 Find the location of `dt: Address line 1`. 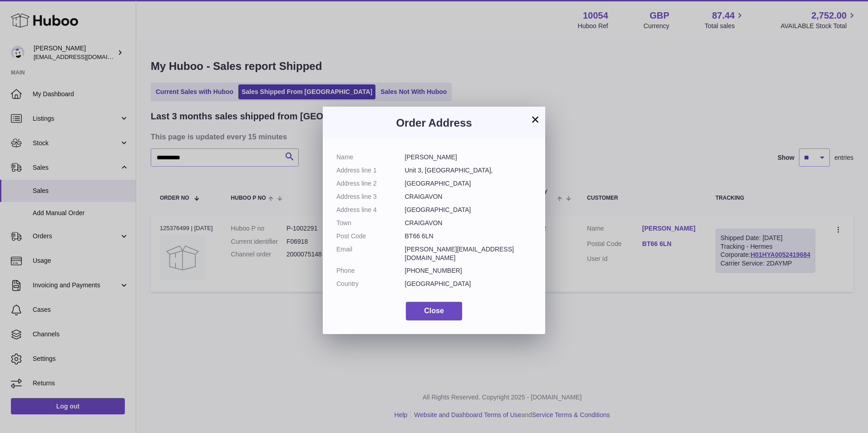

dt: Address line 1 is located at coordinates (370, 170).